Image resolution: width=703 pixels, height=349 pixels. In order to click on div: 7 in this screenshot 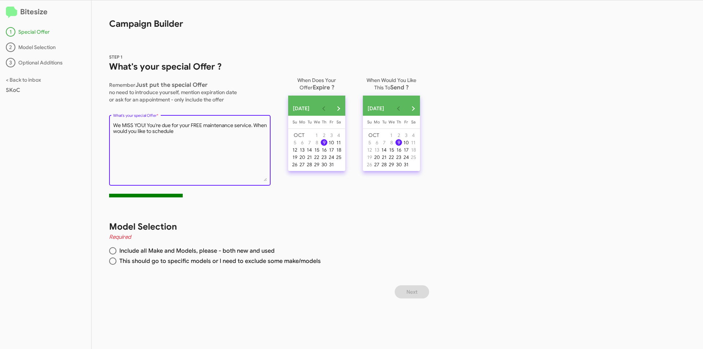, I will do `click(310, 142)`.